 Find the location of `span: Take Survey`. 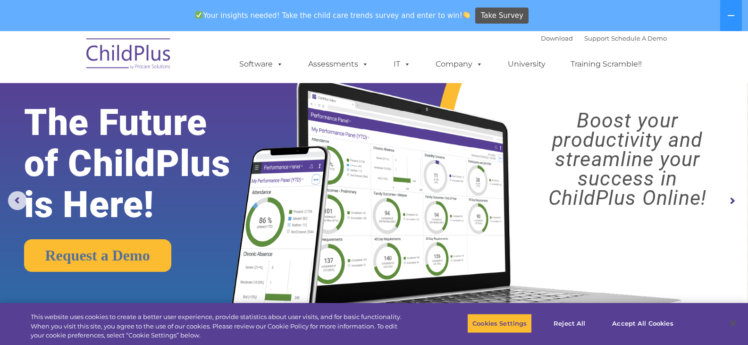

span: Take Survey is located at coordinates (502, 16).